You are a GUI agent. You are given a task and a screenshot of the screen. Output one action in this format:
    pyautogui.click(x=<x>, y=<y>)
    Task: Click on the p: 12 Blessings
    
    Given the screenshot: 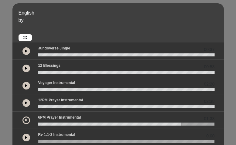 What is the action you would take?
    pyautogui.click(x=49, y=65)
    